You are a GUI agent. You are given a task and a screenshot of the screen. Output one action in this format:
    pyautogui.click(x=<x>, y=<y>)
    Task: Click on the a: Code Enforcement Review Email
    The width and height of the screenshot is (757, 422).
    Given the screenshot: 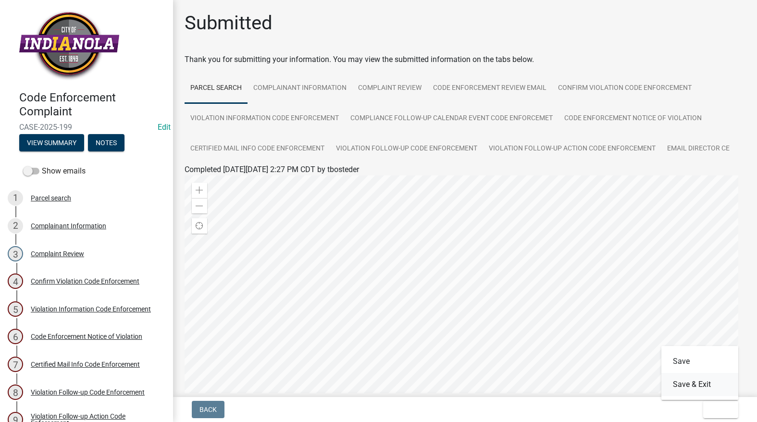 What is the action you would take?
    pyautogui.click(x=490, y=88)
    